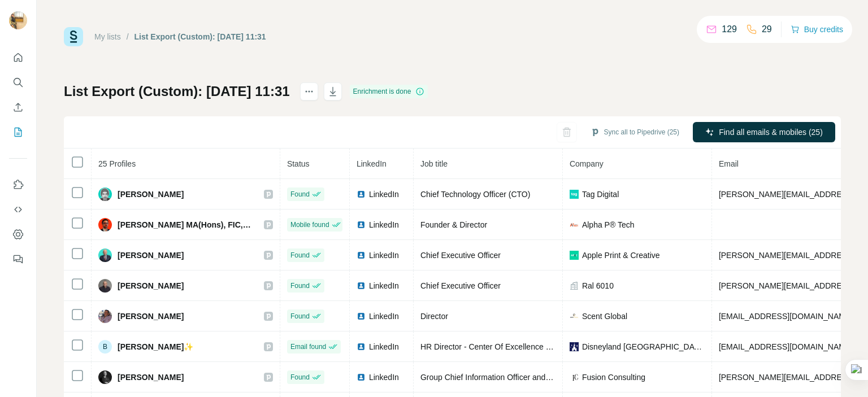 The image size is (868, 397). I want to click on p: 29, so click(767, 29).